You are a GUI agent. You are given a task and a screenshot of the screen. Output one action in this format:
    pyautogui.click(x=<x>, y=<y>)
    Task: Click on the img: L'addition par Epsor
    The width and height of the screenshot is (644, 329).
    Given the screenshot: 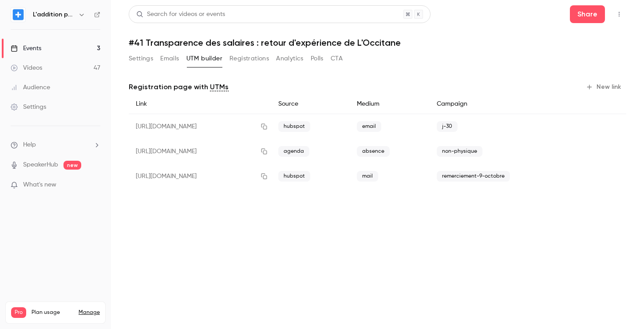 What is the action you would take?
    pyautogui.click(x=18, y=15)
    